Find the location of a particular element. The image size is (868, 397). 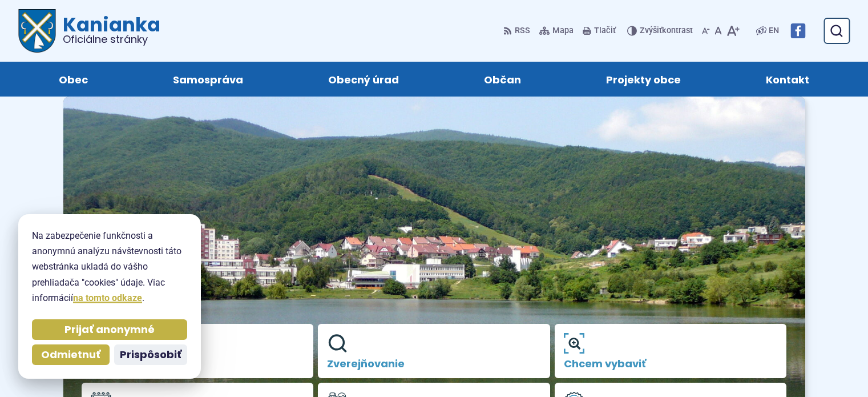

span: Občan is located at coordinates (502, 79).